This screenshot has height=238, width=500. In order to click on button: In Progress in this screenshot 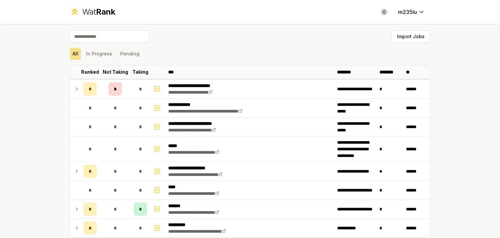, I will do `click(99, 54)`.